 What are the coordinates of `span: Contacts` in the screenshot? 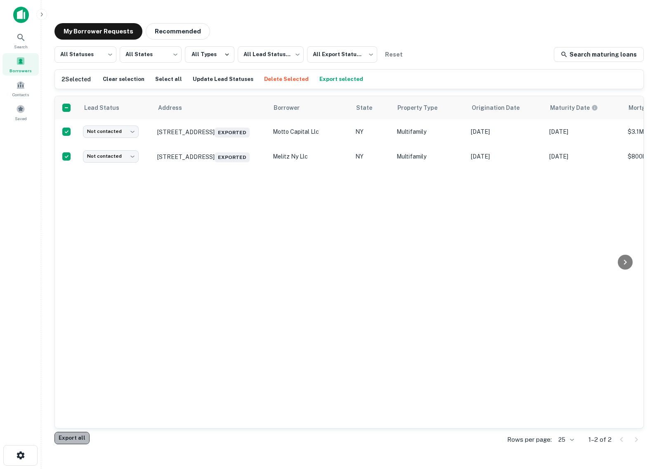 It's located at (21, 95).